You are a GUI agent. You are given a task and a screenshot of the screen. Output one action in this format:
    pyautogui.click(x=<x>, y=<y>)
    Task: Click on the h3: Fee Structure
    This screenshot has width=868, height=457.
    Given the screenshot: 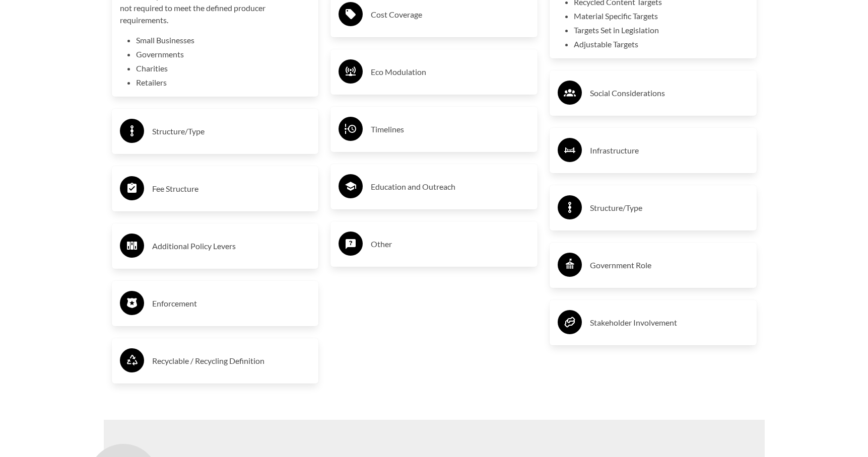 What is the action you would take?
    pyautogui.click(x=231, y=189)
    